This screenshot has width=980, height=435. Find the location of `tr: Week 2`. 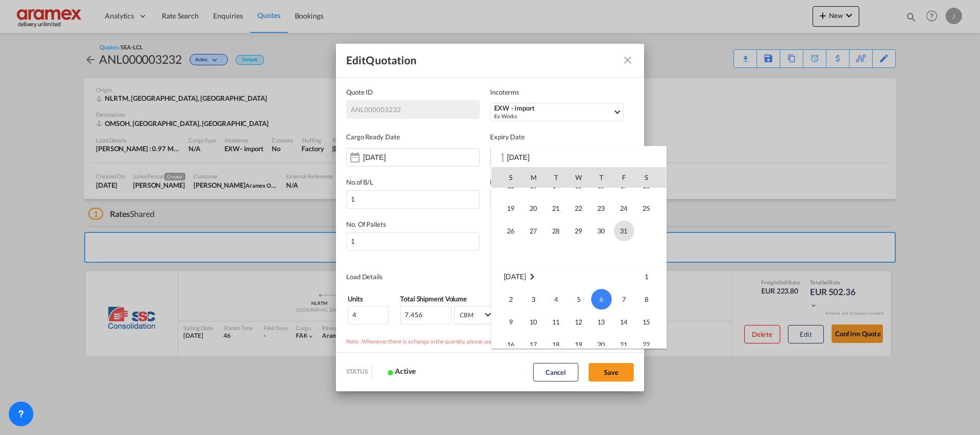

tr: Week 2 is located at coordinates (579, 299).